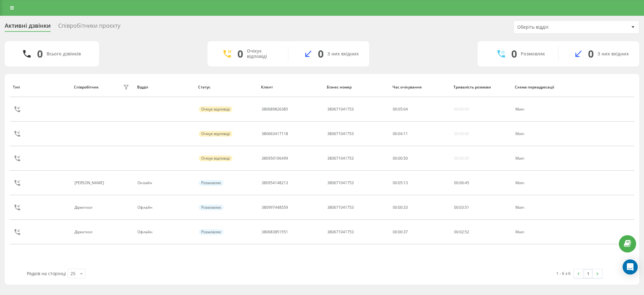 Image resolution: width=644 pixels, height=295 pixels. What do you see at coordinates (467, 207) in the screenshot?
I see `span: 51` at bounding box center [467, 207].